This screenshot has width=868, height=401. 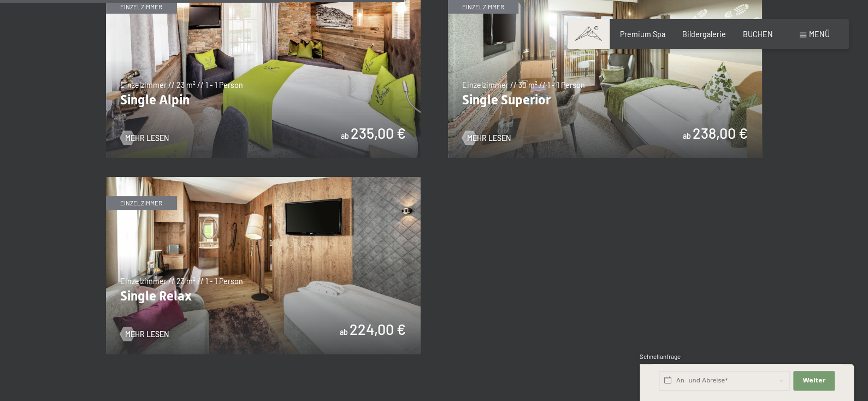 What do you see at coordinates (814, 381) in the screenshot?
I see `button: Weiter` at bounding box center [814, 381].